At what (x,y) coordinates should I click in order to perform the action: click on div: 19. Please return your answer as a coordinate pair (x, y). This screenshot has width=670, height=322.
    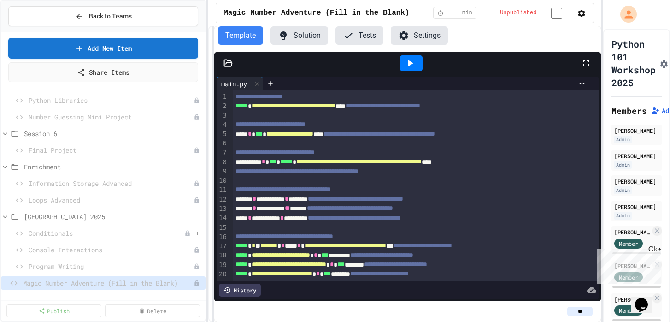
    Looking at the image, I should click on (222, 265).